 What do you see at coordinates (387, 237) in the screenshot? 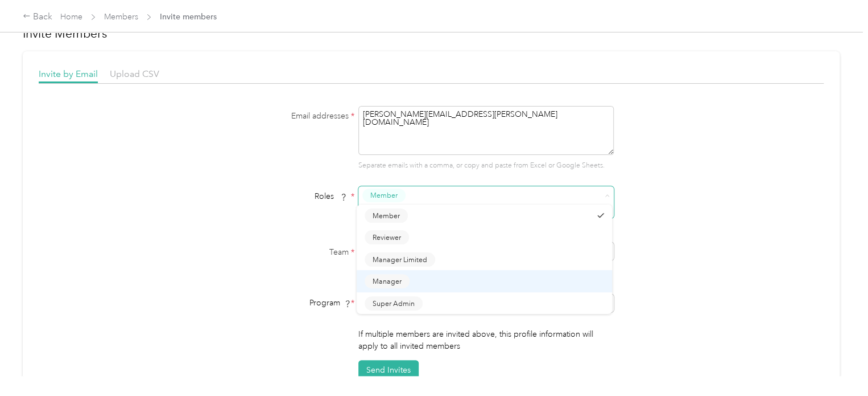
I see `span: Reviewer` at bounding box center [387, 237].